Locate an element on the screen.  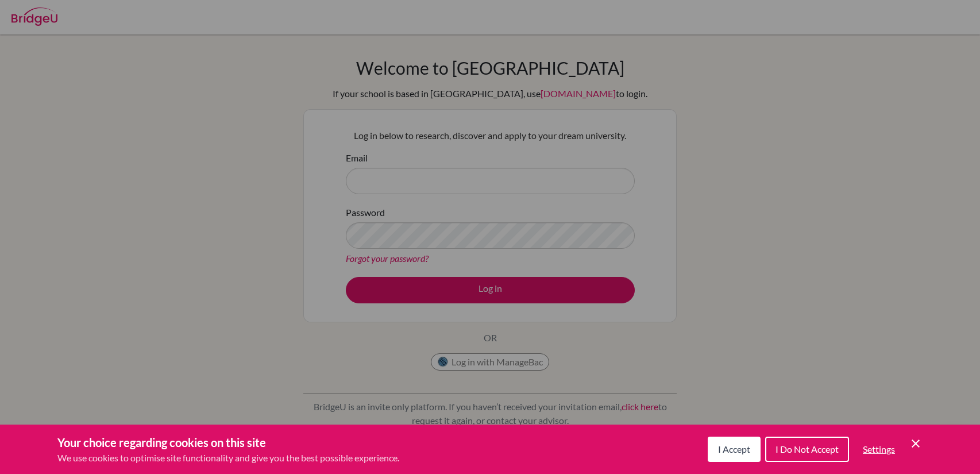
span: I Accept is located at coordinates (734, 449).